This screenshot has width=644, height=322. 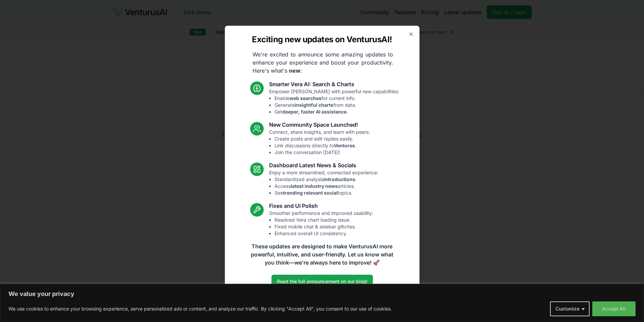 I want to click on li: See topics., so click(x=326, y=193).